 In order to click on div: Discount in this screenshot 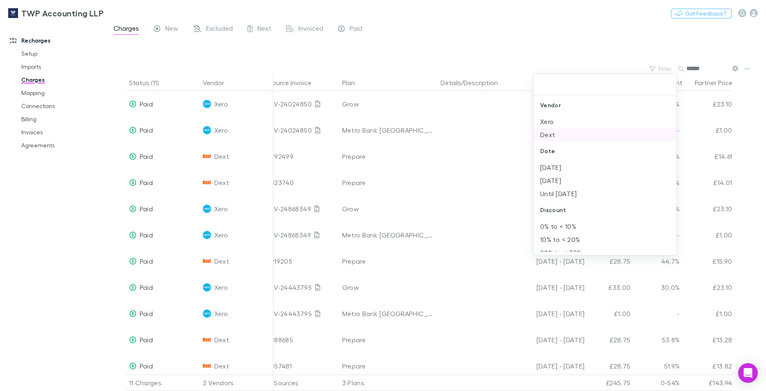, I will do `click(605, 210)`.